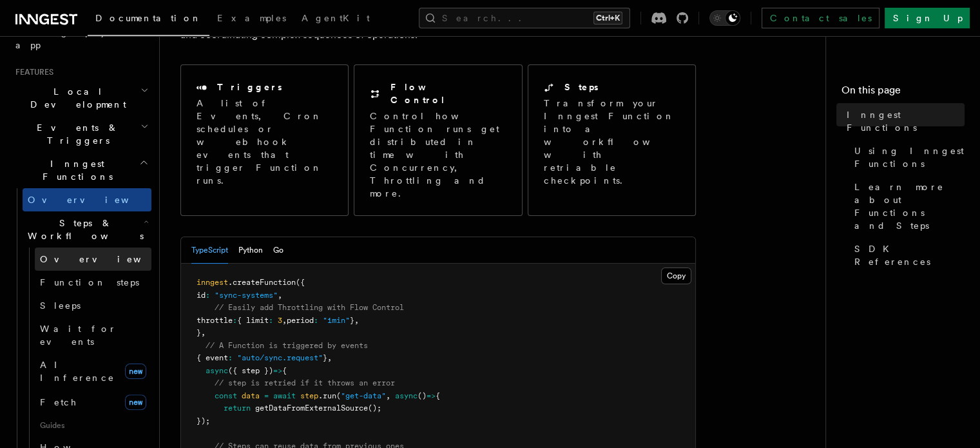  What do you see at coordinates (613, 141) in the screenshot?
I see `p: Transform your Inngest Function into a workflow with retriable checkpoints.` at bounding box center [613, 141].